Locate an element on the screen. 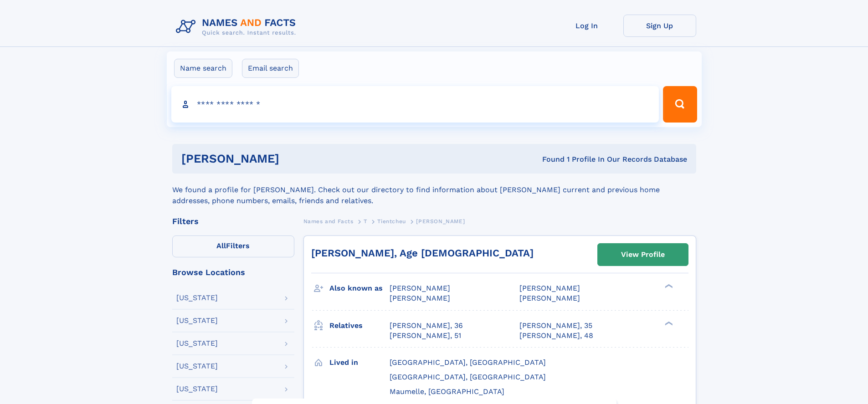  a: Names and Facts is located at coordinates (328, 221).